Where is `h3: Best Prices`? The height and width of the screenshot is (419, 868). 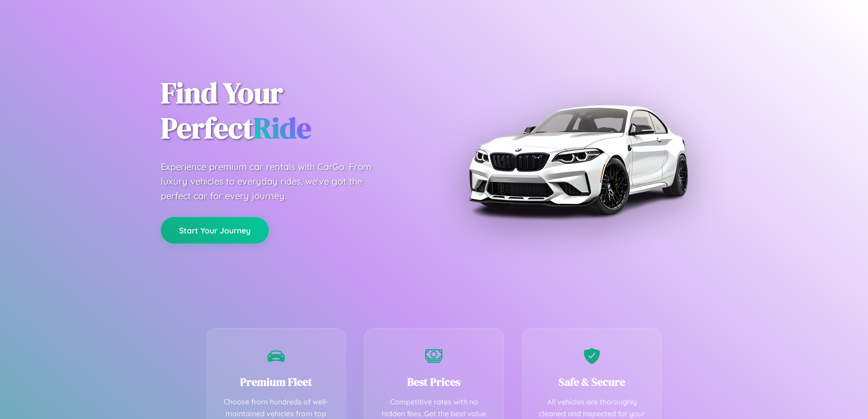
h3: Best Prices is located at coordinates (434, 382).